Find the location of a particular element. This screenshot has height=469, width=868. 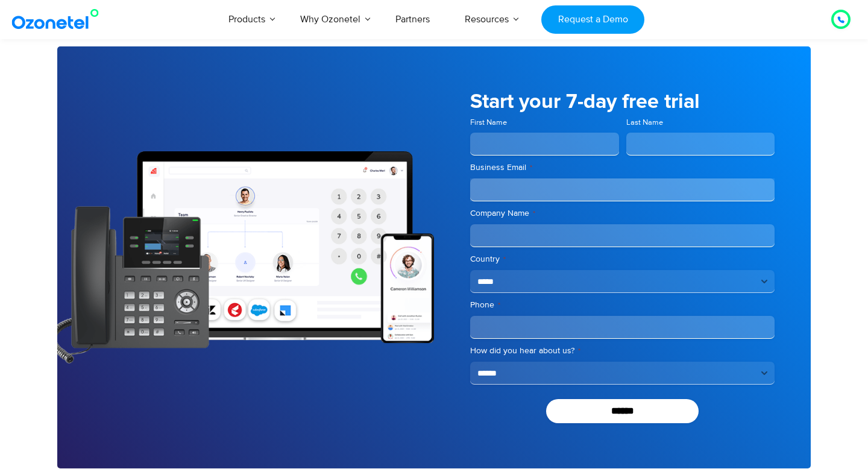

label: Country is located at coordinates (622, 259).